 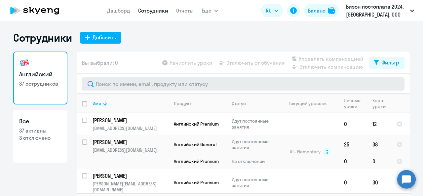 I want to click on span: Вы выбрали: 0, so click(x=100, y=63).